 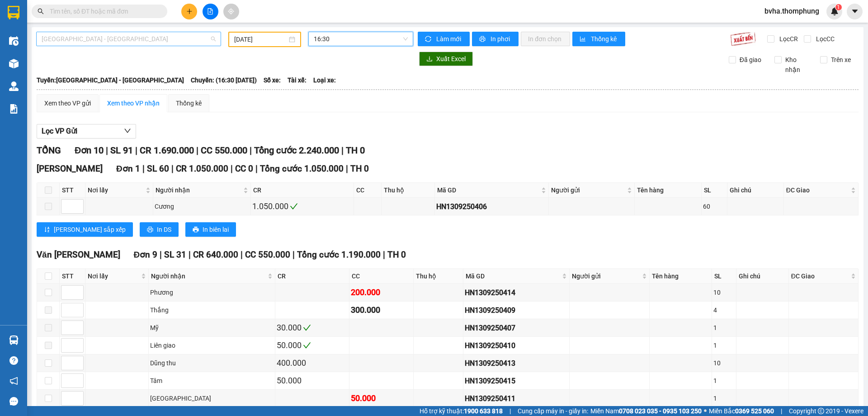 I want to click on span: CR 640.000, so click(x=215, y=255).